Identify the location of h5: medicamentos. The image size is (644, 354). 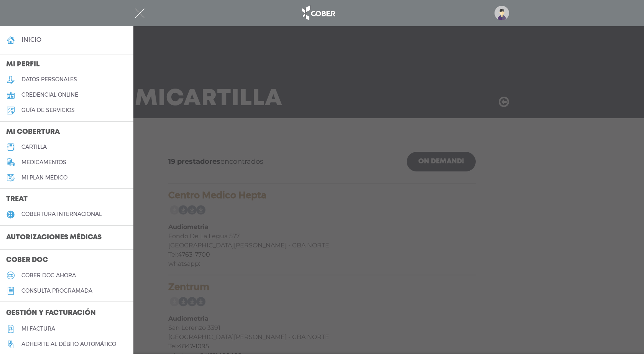
(44, 162).